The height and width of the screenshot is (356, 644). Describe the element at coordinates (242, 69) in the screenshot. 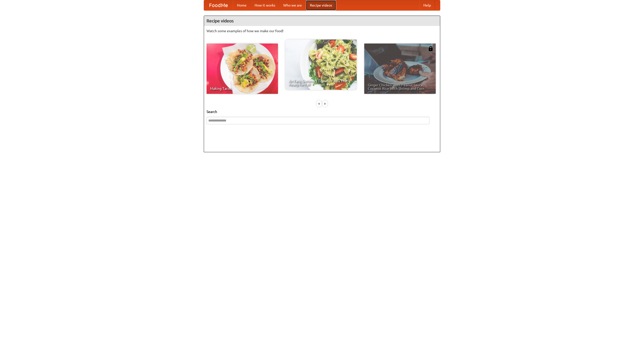

I see `a: Making Tacos` at that location.